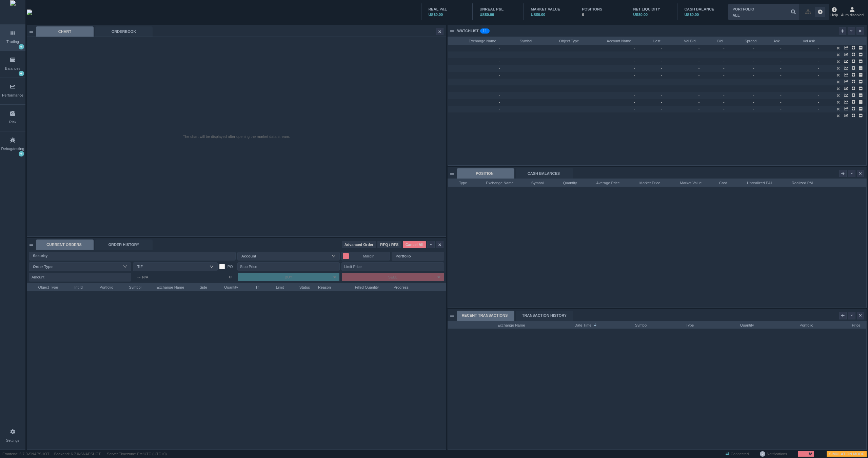 This screenshot has height=458, width=868. What do you see at coordinates (327, 286) in the screenshot?
I see `span: Reason` at bounding box center [327, 286].